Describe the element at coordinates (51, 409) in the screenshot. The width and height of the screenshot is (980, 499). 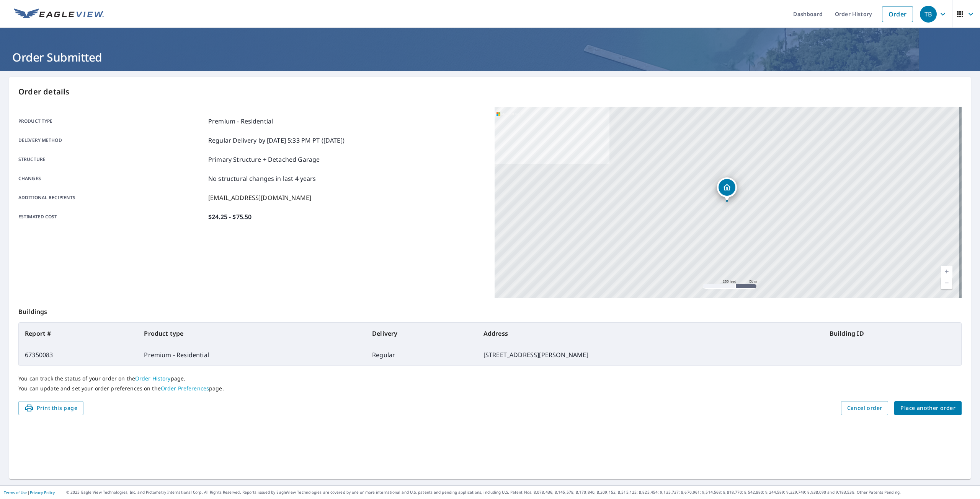
I see `button: Print this page` at that location.